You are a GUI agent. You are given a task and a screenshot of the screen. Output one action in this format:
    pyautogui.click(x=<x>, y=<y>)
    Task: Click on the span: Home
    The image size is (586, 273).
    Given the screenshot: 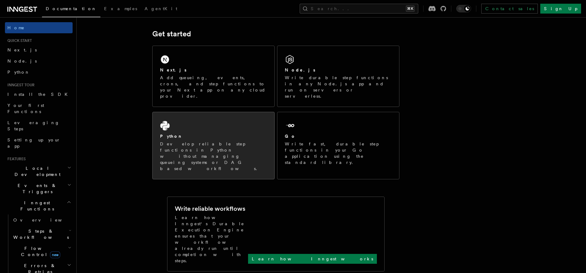 What is the action you would take?
    pyautogui.click(x=16, y=28)
    